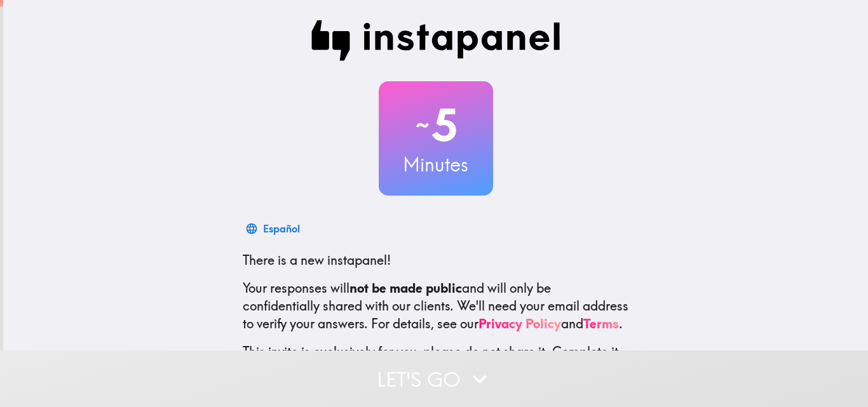 This screenshot has height=407, width=868. What do you see at coordinates (436, 306) in the screenshot?
I see `p: Your responses will and will only be confidentially shared with our clients. We'll need your emai...` at bounding box center [436, 306].